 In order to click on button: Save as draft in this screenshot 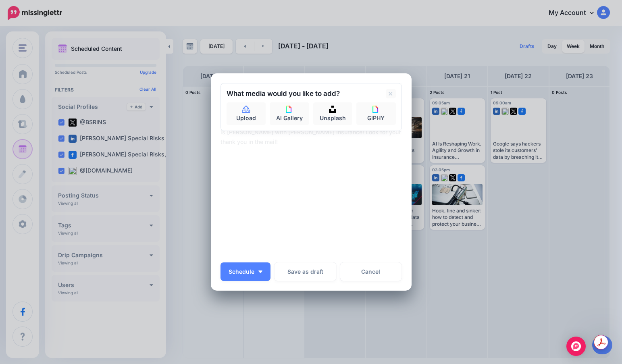, I will do `click(305, 272)`.